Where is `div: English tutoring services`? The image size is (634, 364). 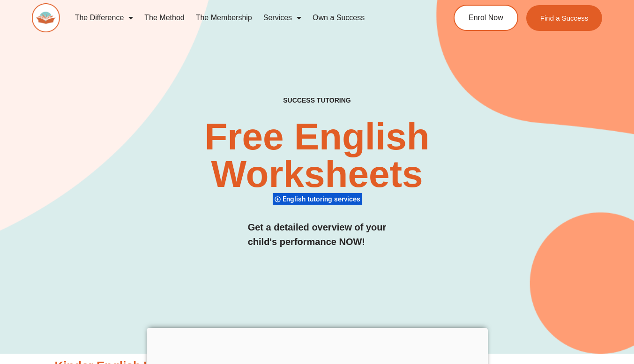 div: English tutoring services is located at coordinates (317, 199).